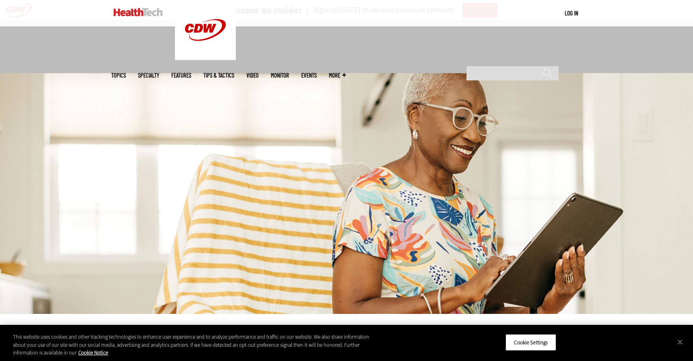 This screenshot has height=361, width=693. Describe the element at coordinates (151, 328) in the screenshot. I see `a: Digital Workspace` at that location.